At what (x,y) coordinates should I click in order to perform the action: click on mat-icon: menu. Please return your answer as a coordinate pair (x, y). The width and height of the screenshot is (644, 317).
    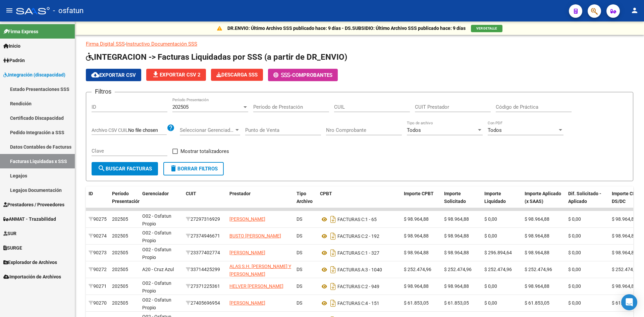
    Looking at the image, I should click on (9, 11).